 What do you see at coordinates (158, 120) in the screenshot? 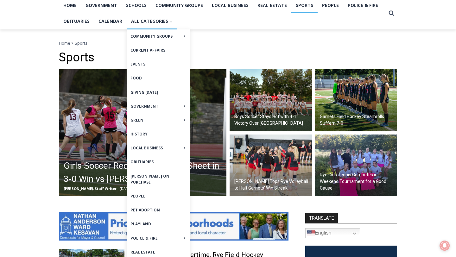
I see `button: Child menu of Green` at bounding box center [158, 120].